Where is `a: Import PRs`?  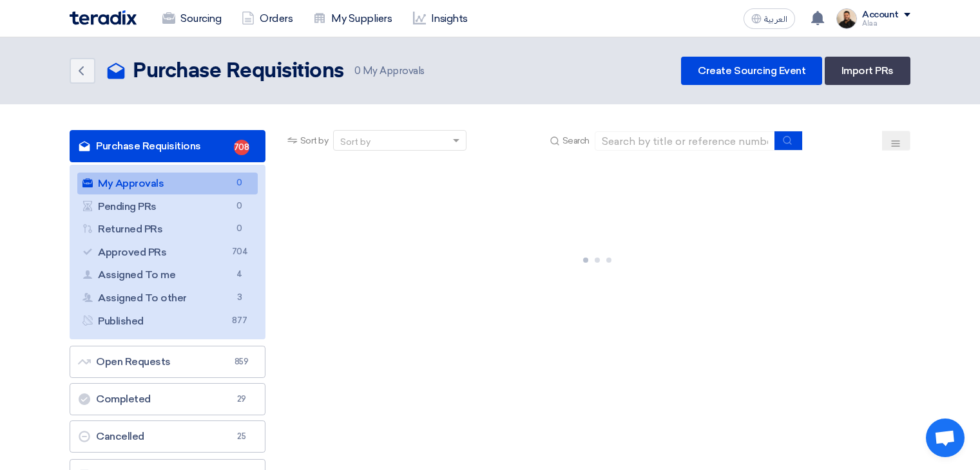
a: Import PRs is located at coordinates (867, 71).